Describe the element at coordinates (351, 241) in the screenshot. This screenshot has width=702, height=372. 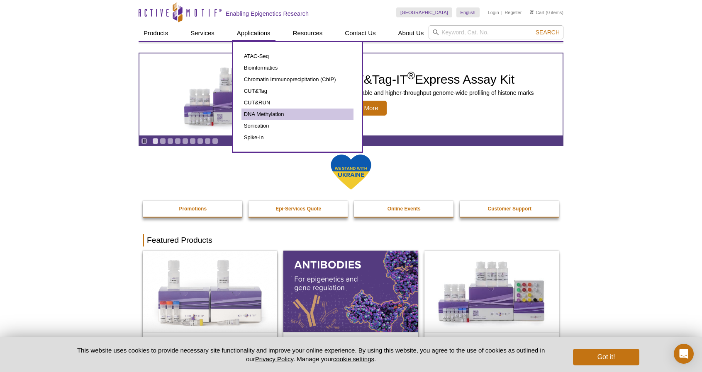
I see `h2: Featured Products` at that location.